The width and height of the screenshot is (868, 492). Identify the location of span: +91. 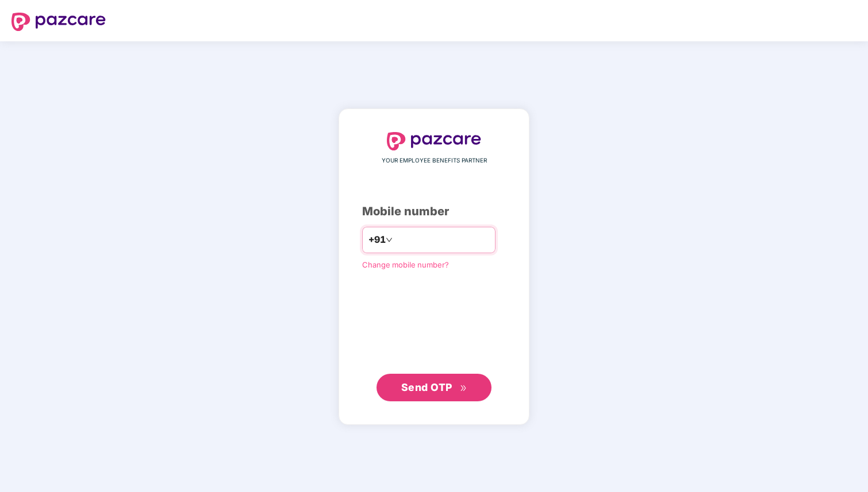
(377, 239).